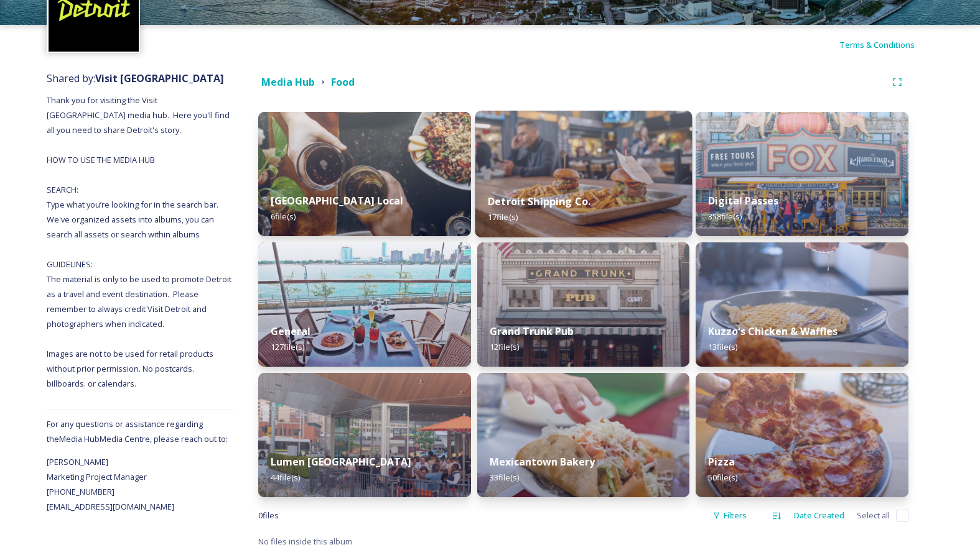 The width and height of the screenshot is (980, 555). Describe the element at coordinates (873, 515) in the screenshot. I see `span: Select all` at that location.